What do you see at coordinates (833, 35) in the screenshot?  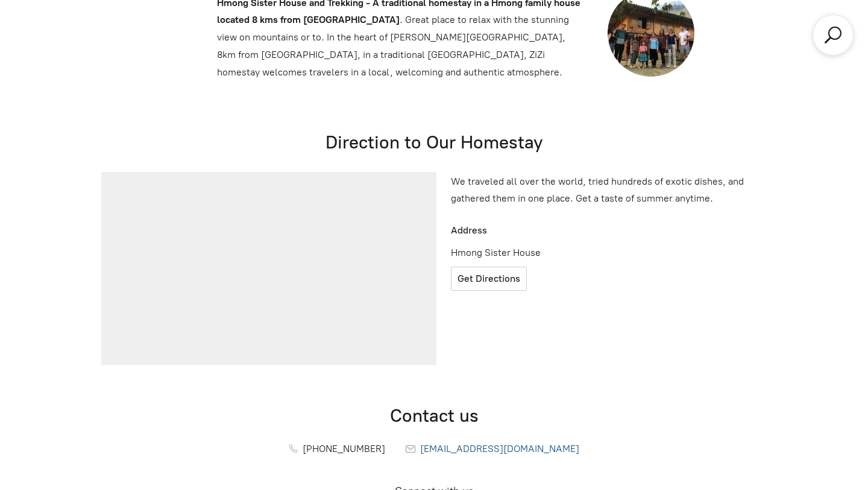 I see `a: Search products` at bounding box center [833, 35].